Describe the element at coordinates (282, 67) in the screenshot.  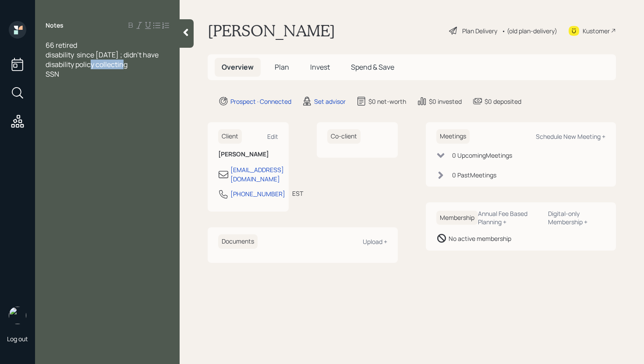
I see `span: Plan` at that location.